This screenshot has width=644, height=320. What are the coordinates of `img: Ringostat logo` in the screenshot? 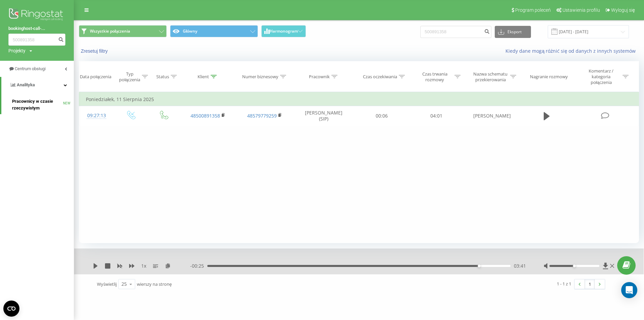 It's located at (37, 16).